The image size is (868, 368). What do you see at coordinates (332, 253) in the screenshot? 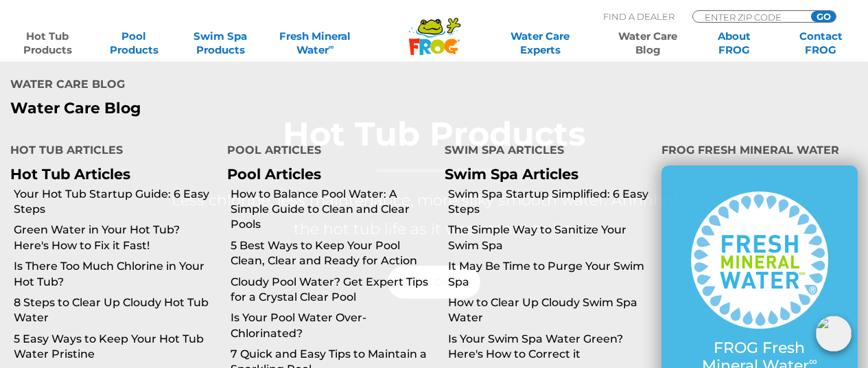
I see `a: 5 Best Ways to Keep Your Pool Clean, Clear and Ready for Action` at bounding box center [332, 253].